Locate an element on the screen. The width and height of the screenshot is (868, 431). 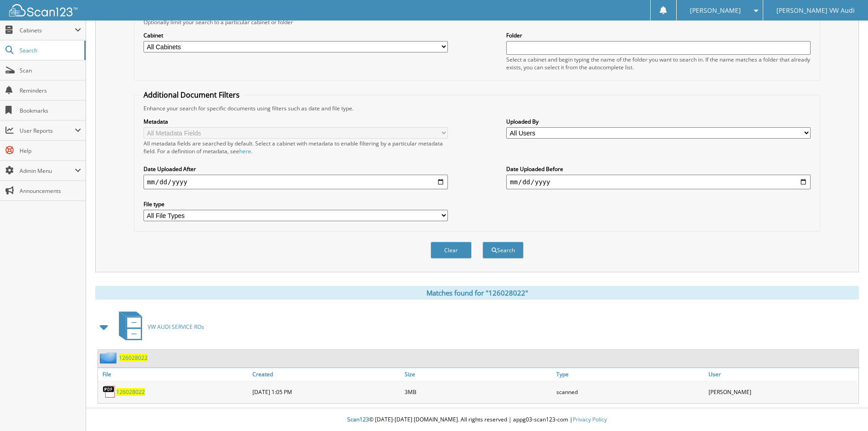
a: Size is located at coordinates (479, 374).